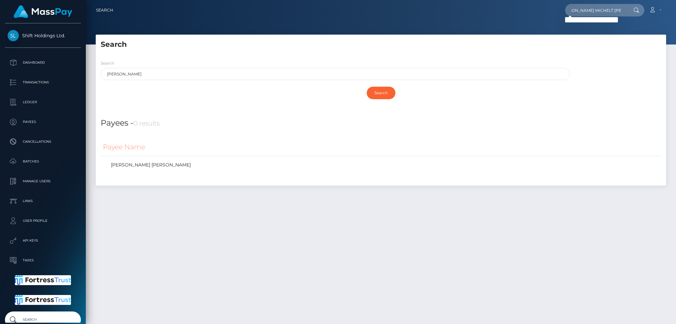  What do you see at coordinates (596, 10) in the screenshot?
I see `input: Search...` at bounding box center [596, 10].